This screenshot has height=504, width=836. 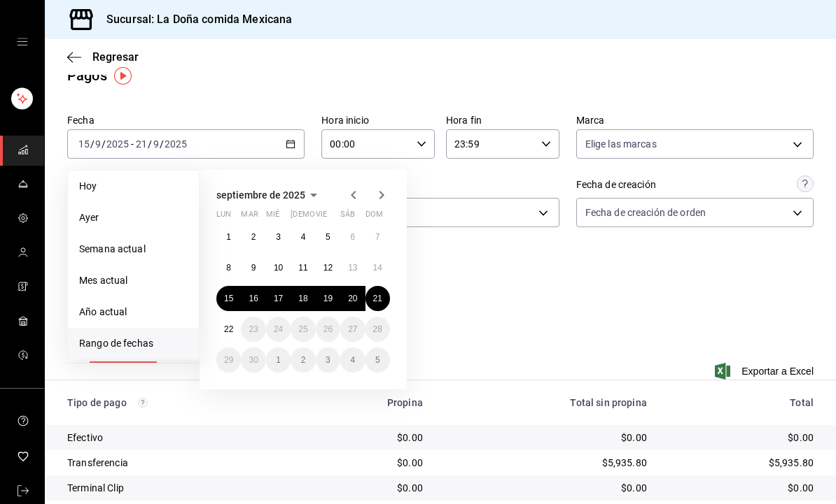 I want to click on img: Tooltip marker, so click(x=123, y=76).